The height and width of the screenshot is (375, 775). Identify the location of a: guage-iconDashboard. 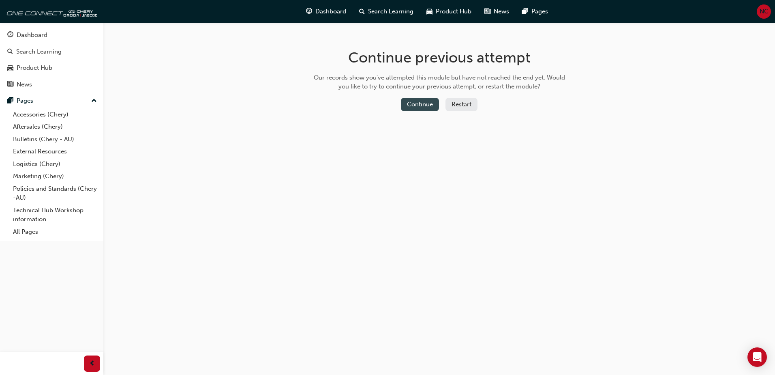
(326, 11).